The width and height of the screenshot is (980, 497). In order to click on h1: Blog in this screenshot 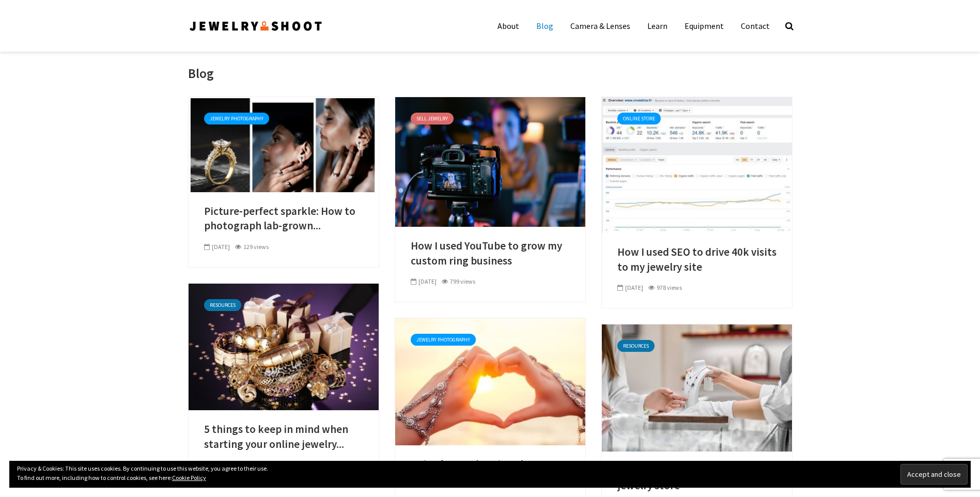, I will do `click(201, 74)`.